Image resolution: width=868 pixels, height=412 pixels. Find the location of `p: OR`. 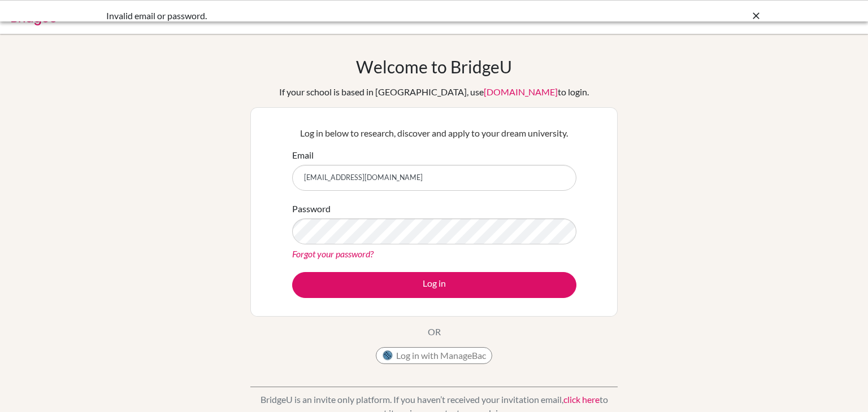

p: OR is located at coordinates (434, 332).